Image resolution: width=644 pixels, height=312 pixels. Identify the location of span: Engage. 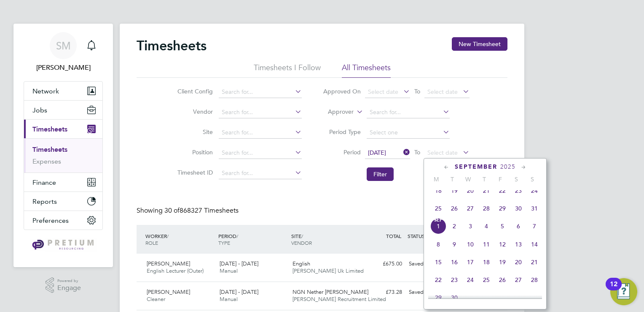
(69, 288).